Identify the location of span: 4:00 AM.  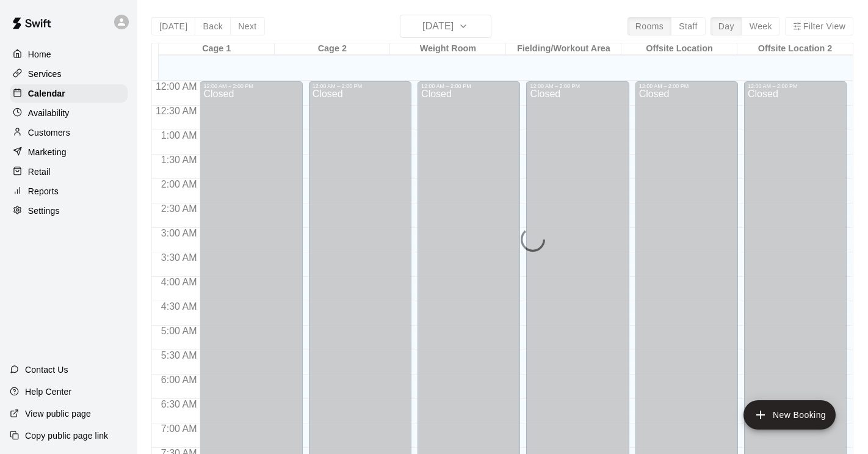
(179, 281).